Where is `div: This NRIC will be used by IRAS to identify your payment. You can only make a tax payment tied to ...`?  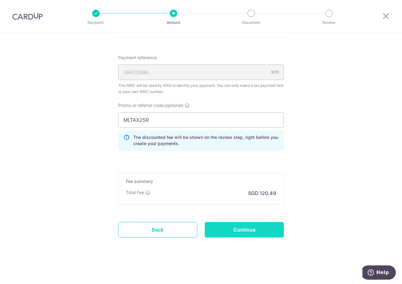 div: This NRIC will be used by IRAS to identify your payment. You can only make a tax payment tied to ... is located at coordinates (201, 89).